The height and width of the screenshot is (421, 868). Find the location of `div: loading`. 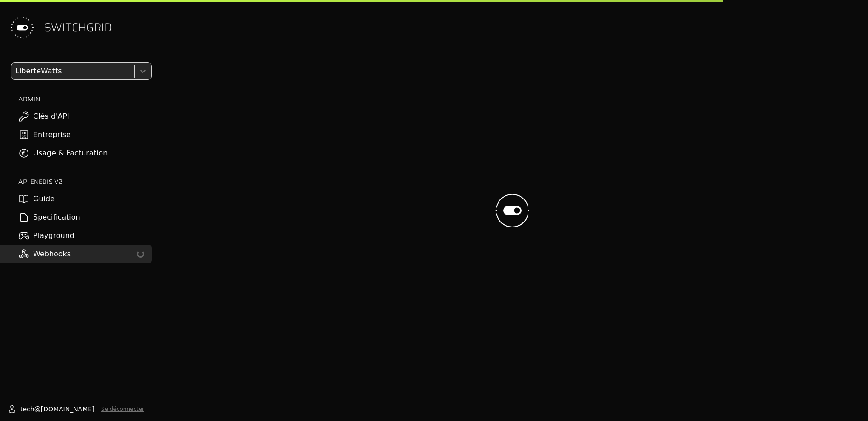

div: loading is located at coordinates (141, 254).